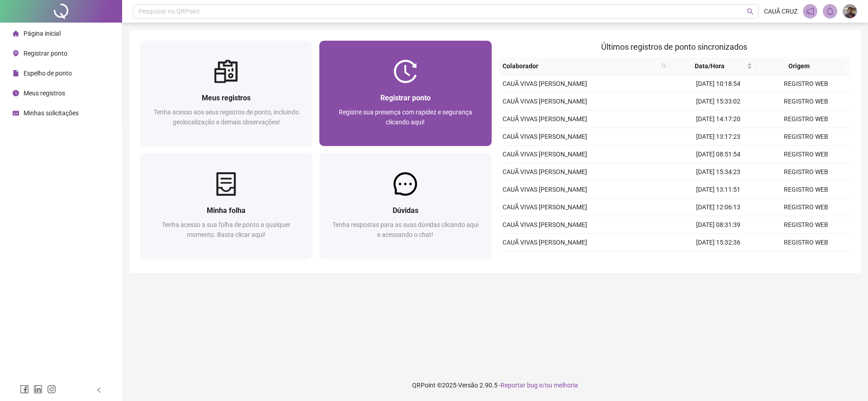  What do you see at coordinates (799, 66) in the screenshot?
I see `th: Origem` at bounding box center [799, 66].